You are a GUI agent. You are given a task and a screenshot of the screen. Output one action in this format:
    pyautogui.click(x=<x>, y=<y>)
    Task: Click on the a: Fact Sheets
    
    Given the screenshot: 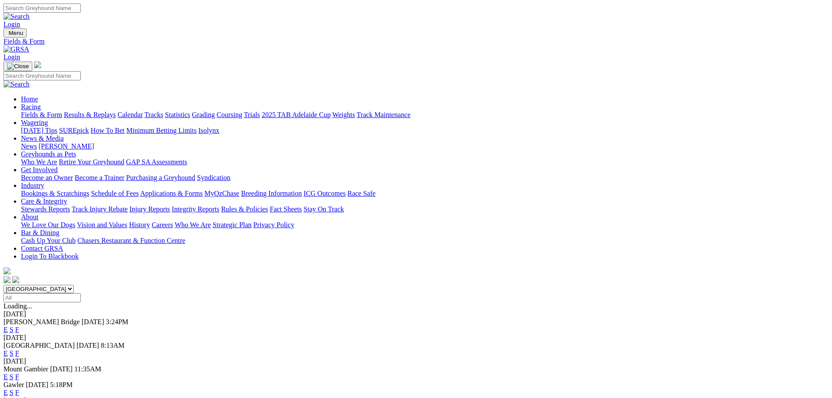 What is the action you would take?
    pyautogui.click(x=286, y=209)
    